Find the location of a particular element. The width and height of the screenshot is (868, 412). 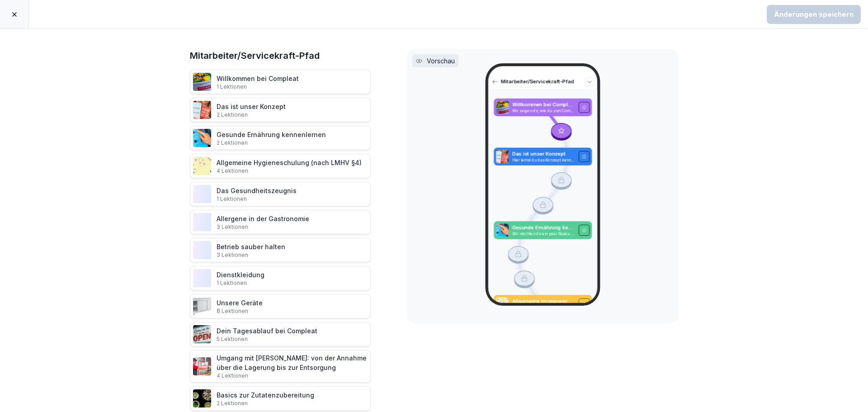

img: kzdkv7jiunquxpuabah5d9oo.png is located at coordinates (202, 222).